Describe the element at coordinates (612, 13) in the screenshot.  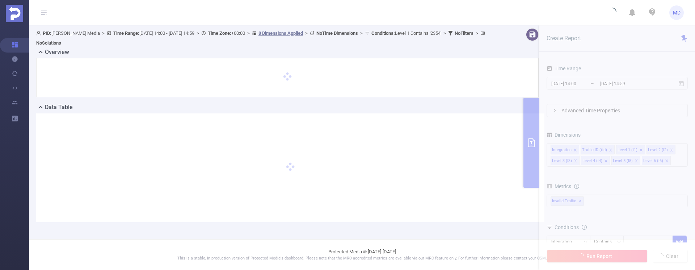
I see `i: icon: loading` at that location.